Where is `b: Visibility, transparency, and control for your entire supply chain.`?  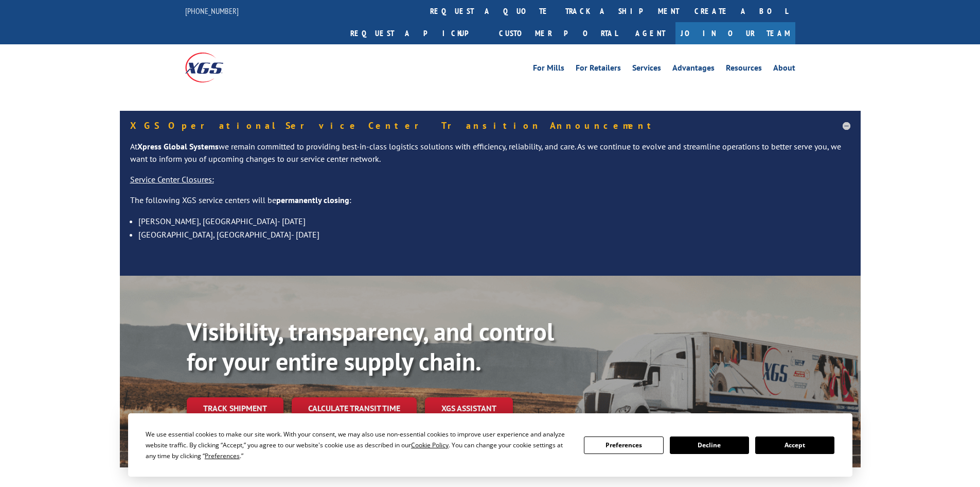 b: Visibility, transparency, and control for your entire supply chain. is located at coordinates (370, 346).